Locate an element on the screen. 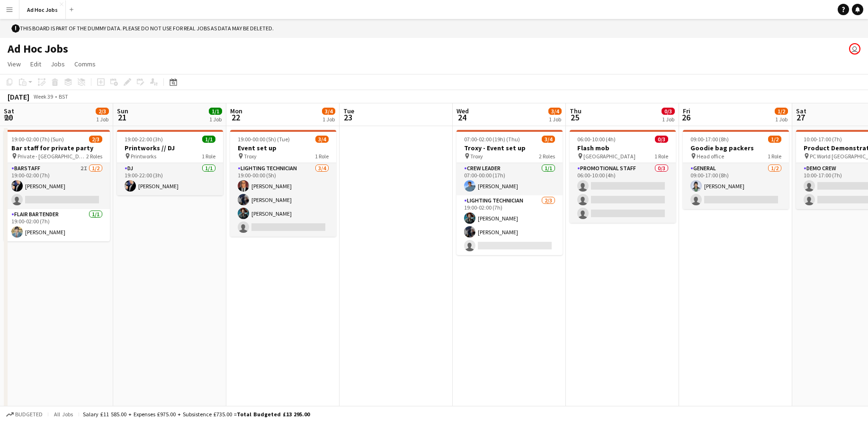  a: Jobs is located at coordinates (57, 64).